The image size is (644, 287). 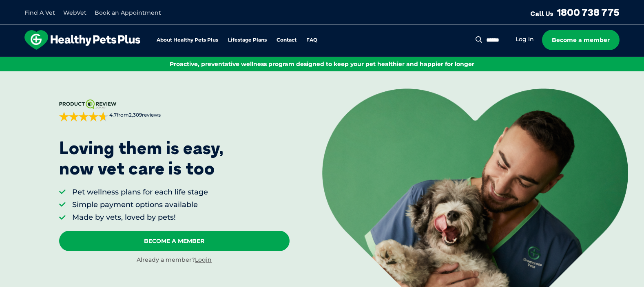 What do you see at coordinates (580, 40) in the screenshot?
I see `a: Become a member` at bounding box center [580, 40].